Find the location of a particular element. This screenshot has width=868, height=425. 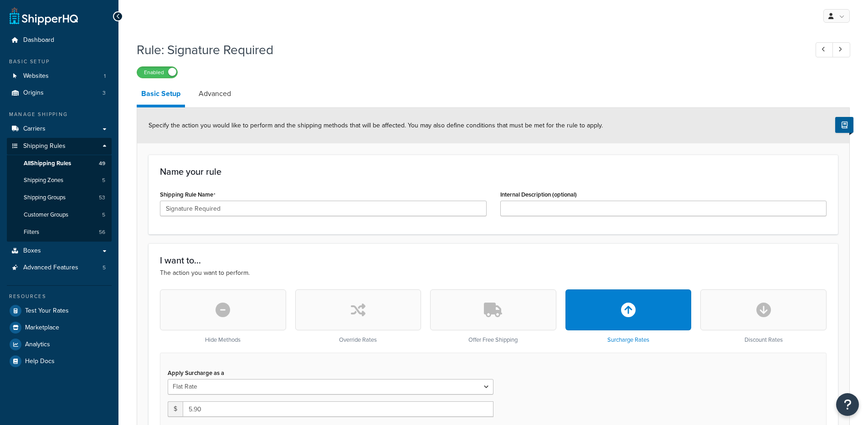

a: Dashboard is located at coordinates (59, 40).